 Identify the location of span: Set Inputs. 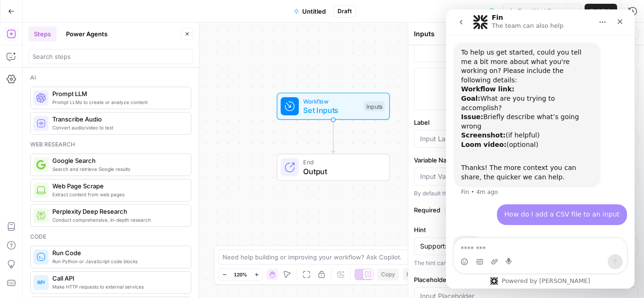
(331, 110).